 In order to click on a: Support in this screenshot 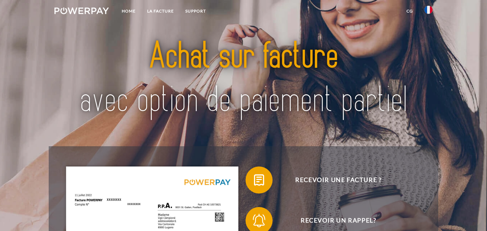, I will do `click(195, 11)`.